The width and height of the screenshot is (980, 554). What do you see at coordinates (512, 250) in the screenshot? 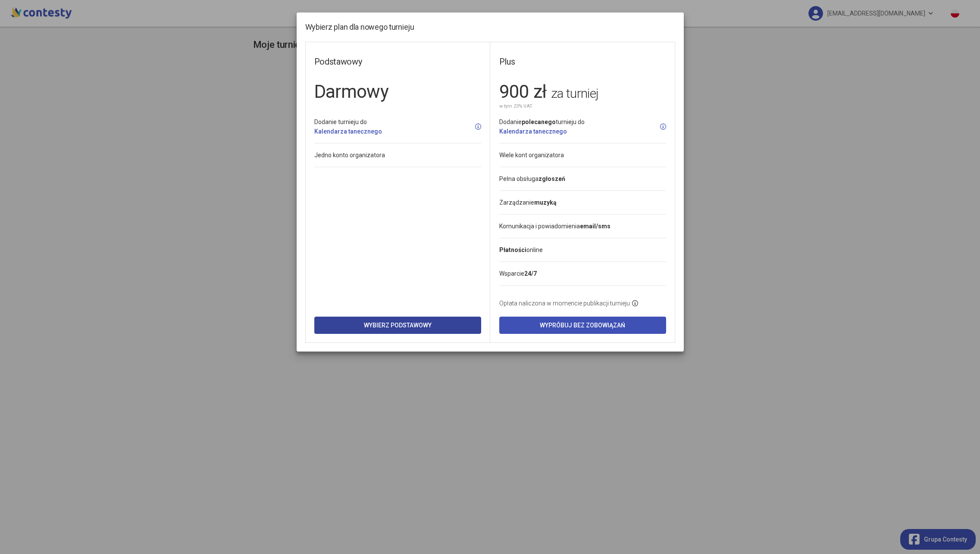
I see `strong: Płatności` at bounding box center [512, 250].